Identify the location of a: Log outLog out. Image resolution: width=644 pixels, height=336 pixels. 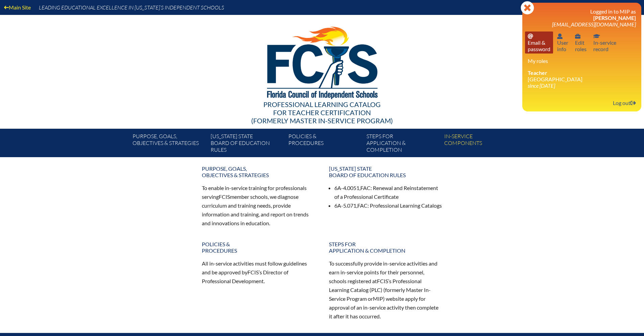
(625, 103).